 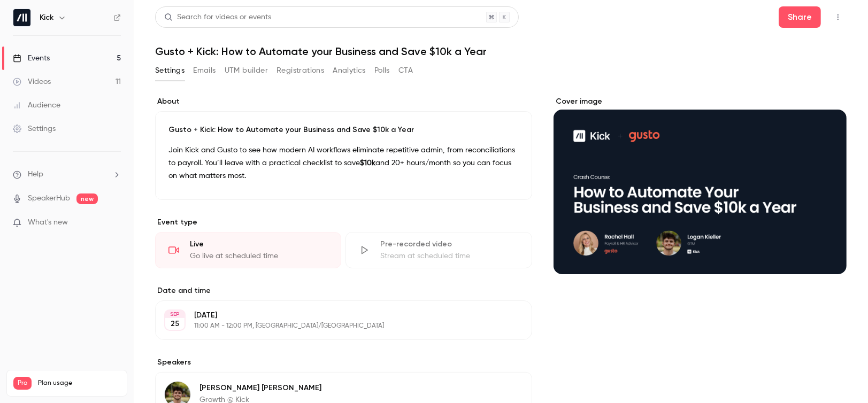 I want to click on div: Pre-recorded video, so click(x=449, y=244).